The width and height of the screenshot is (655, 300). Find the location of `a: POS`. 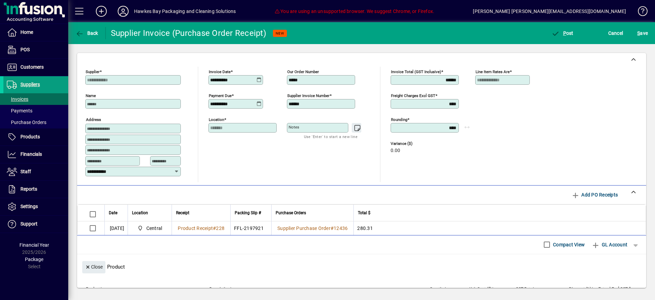

a: POS is located at coordinates (36, 50).